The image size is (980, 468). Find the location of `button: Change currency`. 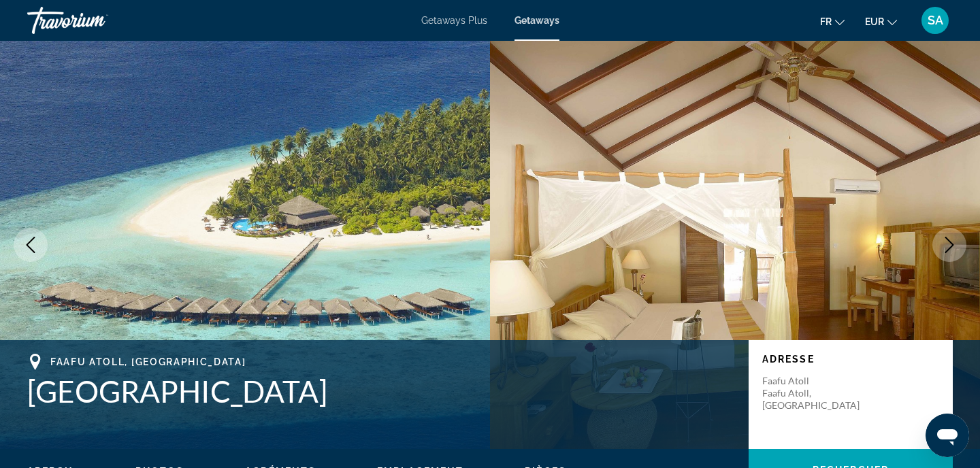

button: Change currency is located at coordinates (881, 21).